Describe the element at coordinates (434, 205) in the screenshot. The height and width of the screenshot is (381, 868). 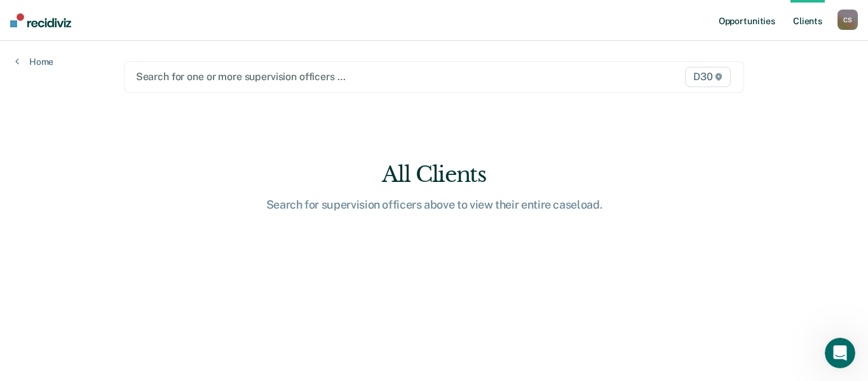
I see `div: Search for supervision officers above to view their entire caseload.` at that location.